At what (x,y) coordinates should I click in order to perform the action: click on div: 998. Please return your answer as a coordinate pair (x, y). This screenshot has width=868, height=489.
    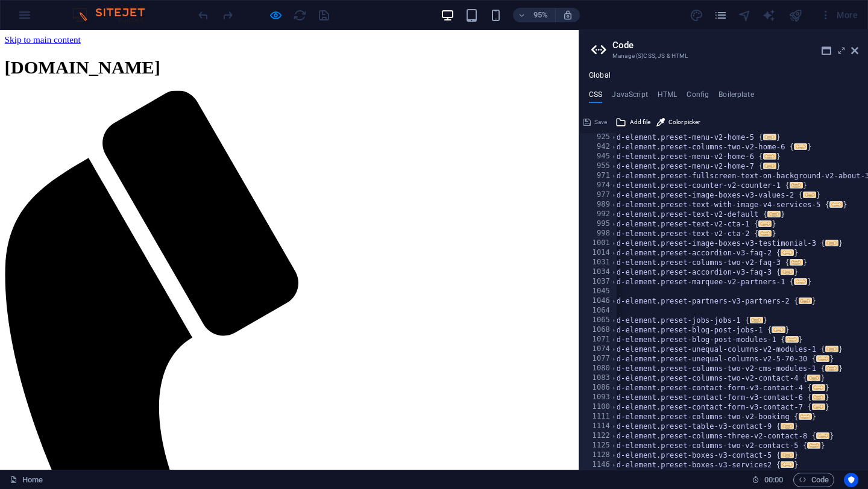
    Looking at the image, I should click on (598, 234).